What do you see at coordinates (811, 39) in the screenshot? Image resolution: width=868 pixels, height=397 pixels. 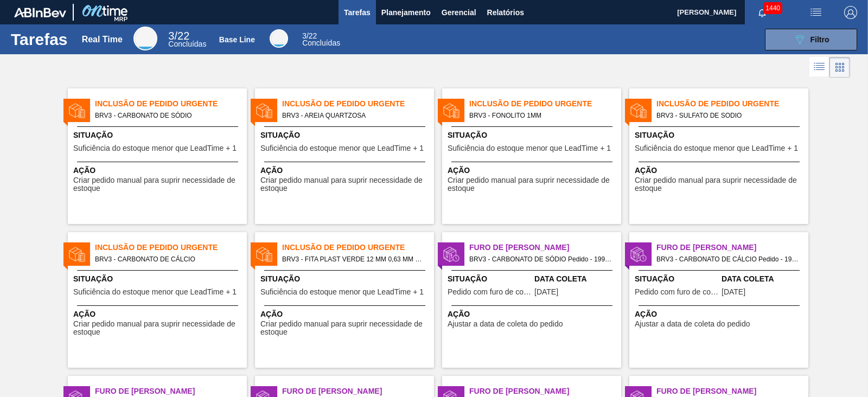 I see `button: Filtro` at bounding box center [811, 39].